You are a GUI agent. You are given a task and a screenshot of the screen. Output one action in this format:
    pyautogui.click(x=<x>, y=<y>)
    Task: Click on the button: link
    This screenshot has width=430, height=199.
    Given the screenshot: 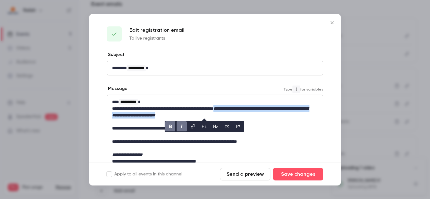 What is the action you would take?
    pyautogui.click(x=193, y=127)
    